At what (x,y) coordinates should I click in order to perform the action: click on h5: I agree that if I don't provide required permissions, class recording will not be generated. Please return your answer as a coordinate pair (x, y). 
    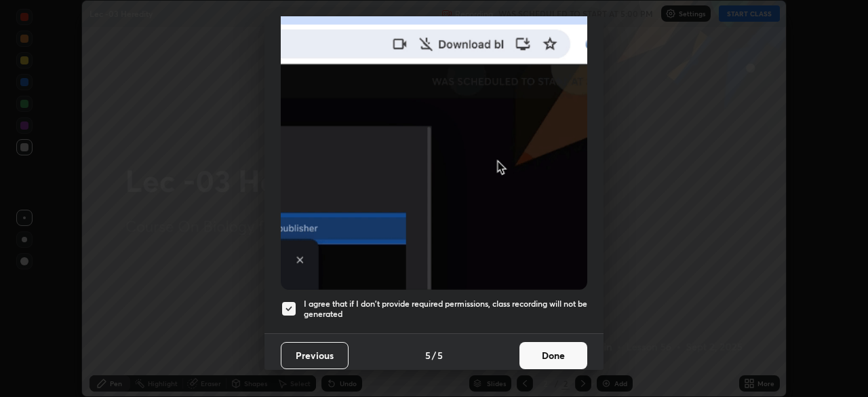
    Looking at the image, I should click on (446, 308).